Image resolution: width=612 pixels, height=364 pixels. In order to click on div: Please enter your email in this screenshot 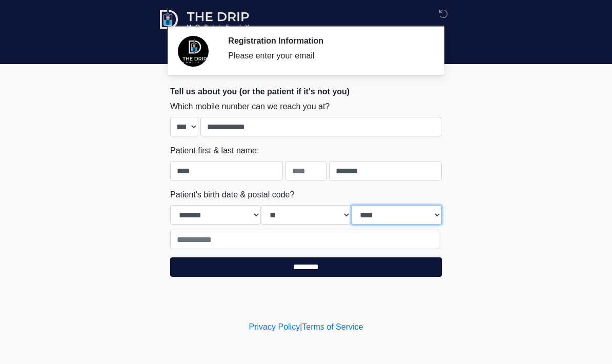, I will do `click(327, 56)`.